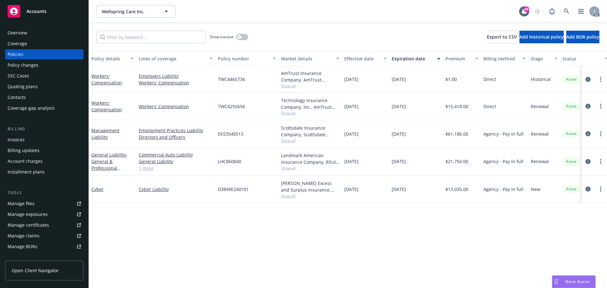  What do you see at coordinates (457, 106) in the screenshot?
I see `span: $15,418.00` at bounding box center [457, 106].